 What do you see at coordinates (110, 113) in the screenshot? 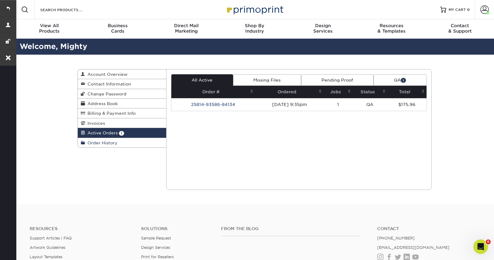
I see `span: Billing & Payment Info` at bounding box center [110, 113].